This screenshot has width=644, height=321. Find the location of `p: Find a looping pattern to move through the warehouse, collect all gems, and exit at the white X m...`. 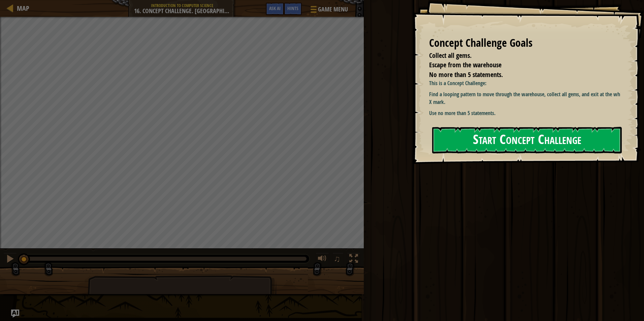

p: Find a looping pattern to move through the warehouse, collect all gems, and exit at the white X m... is located at coordinates (527, 98).